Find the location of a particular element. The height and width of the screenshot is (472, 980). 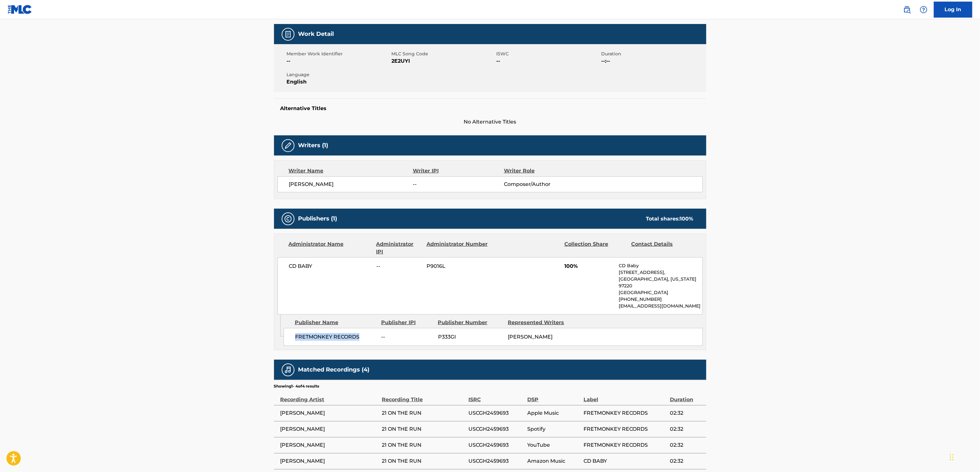

div: Writer Role is located at coordinates (545, 171).